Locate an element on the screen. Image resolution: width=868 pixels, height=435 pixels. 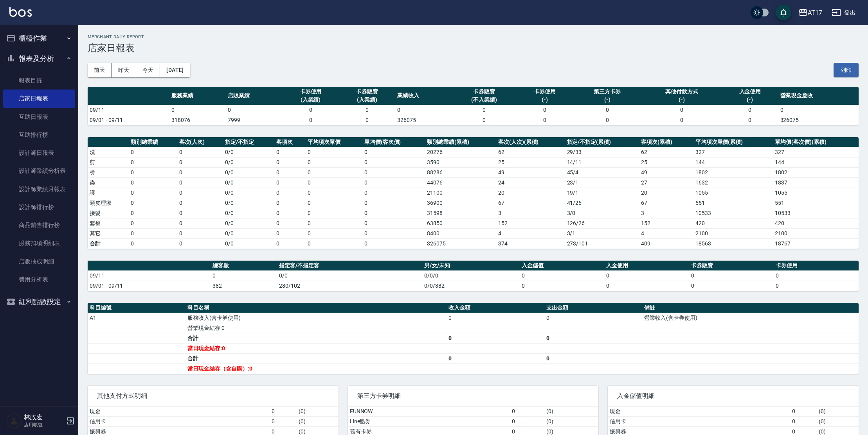
td: 1802 is located at coordinates (733, 173).